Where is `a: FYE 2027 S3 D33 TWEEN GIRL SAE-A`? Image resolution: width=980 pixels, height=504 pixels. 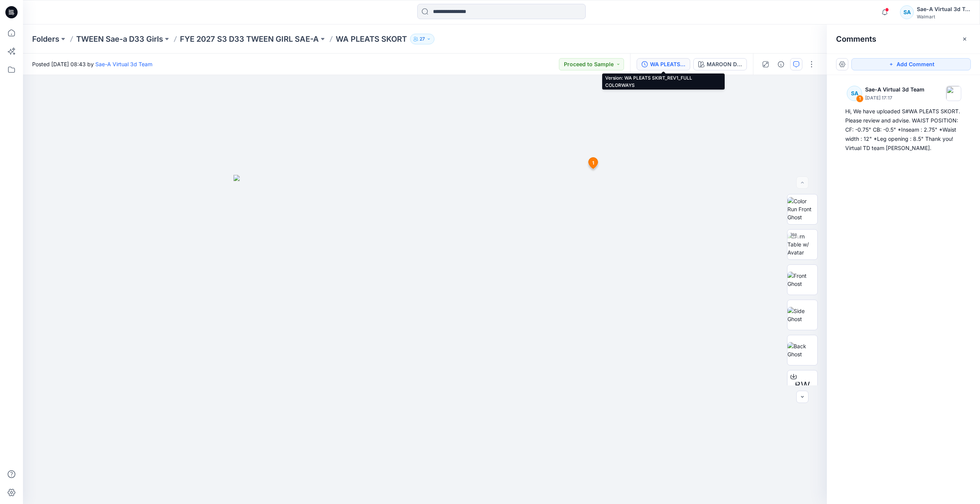 a: FYE 2027 S3 D33 TWEEN GIRL SAE-A is located at coordinates (249, 39).